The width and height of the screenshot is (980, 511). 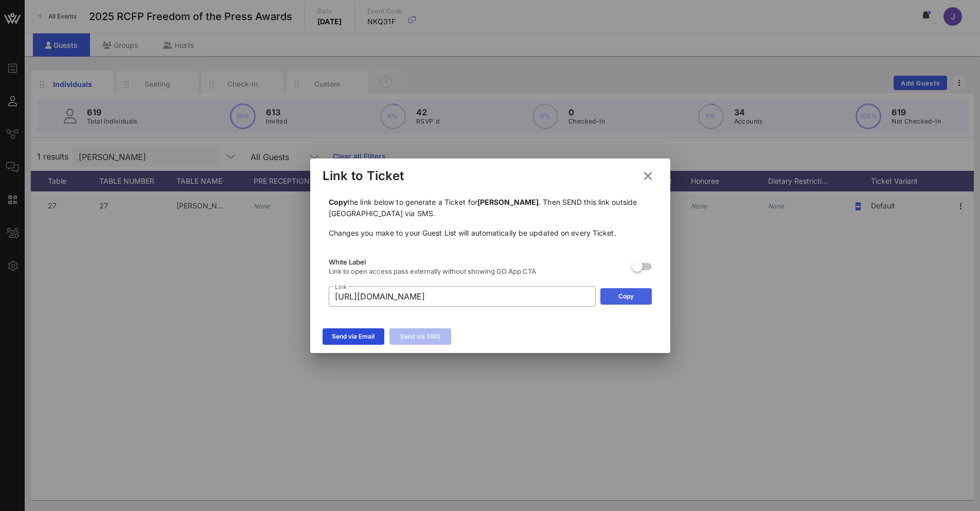 I want to click on div: Copy, so click(x=626, y=297).